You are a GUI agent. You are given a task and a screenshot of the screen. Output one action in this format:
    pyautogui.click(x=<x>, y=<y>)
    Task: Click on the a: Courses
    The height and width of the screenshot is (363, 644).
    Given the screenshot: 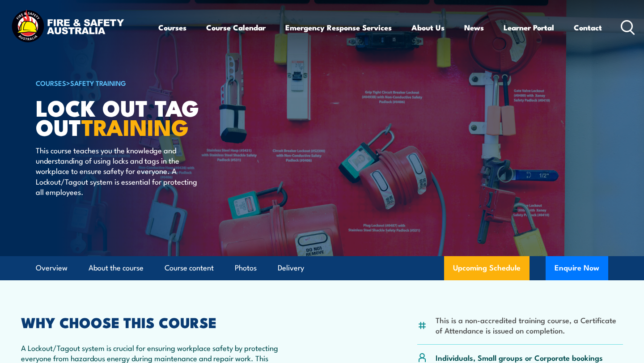 What is the action you would take?
    pyautogui.click(x=172, y=27)
    